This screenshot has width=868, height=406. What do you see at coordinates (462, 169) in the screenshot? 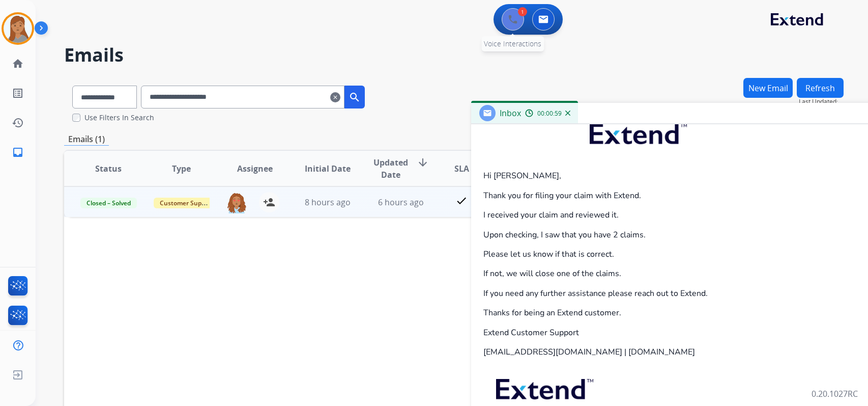
I see `span: SLA` at bounding box center [462, 169].